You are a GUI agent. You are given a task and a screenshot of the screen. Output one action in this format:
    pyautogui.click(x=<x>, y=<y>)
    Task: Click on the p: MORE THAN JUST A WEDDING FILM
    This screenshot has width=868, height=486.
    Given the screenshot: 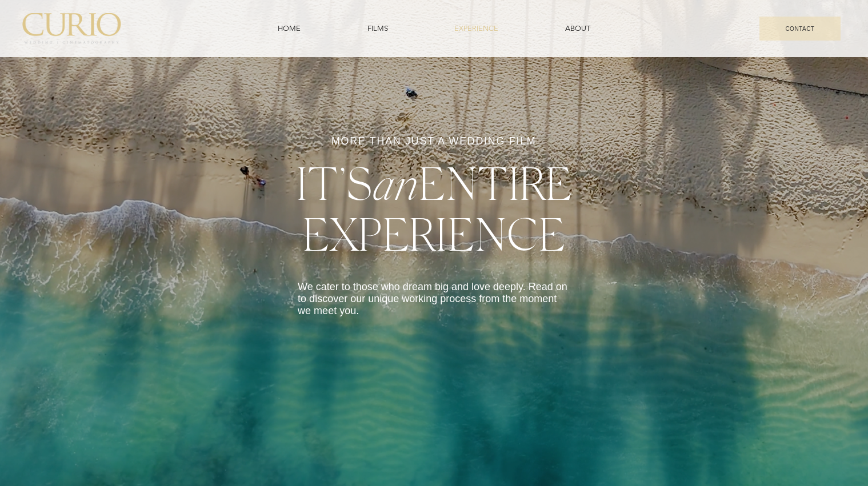 What is the action you would take?
    pyautogui.click(x=434, y=141)
    